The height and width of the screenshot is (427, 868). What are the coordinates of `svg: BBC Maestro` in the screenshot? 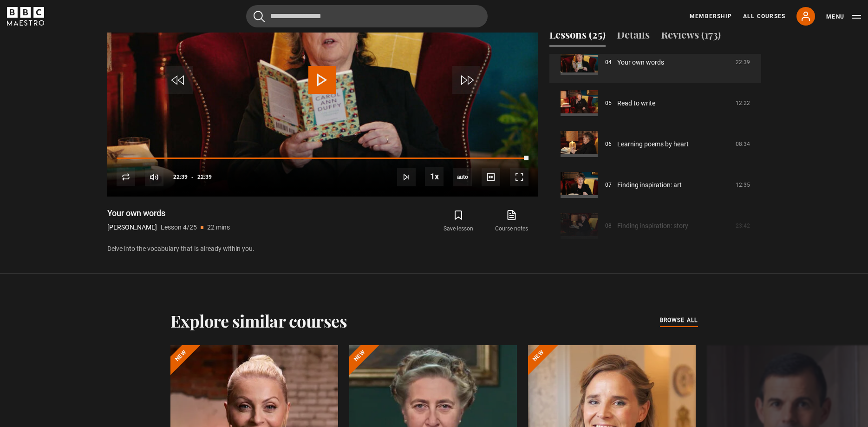 It's located at (26, 16).